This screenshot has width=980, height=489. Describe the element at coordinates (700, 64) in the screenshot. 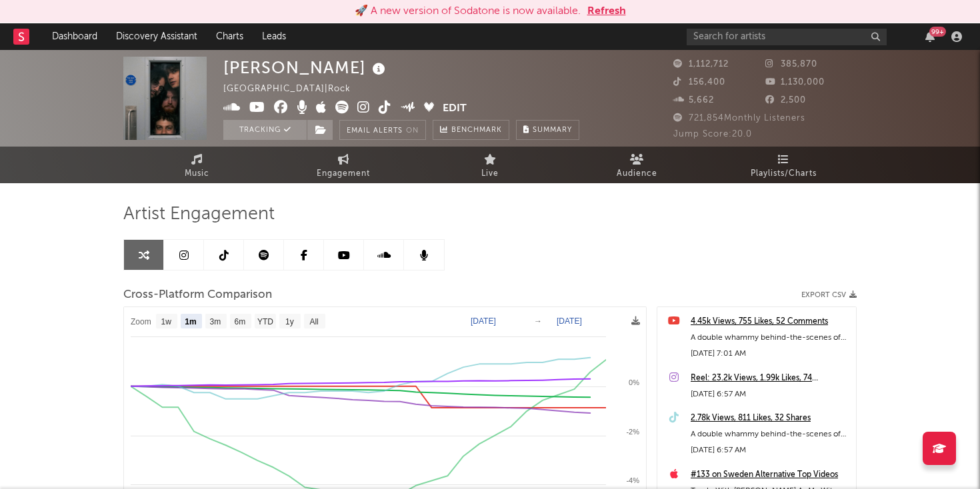

I see `span: 1,112,712` at that location.